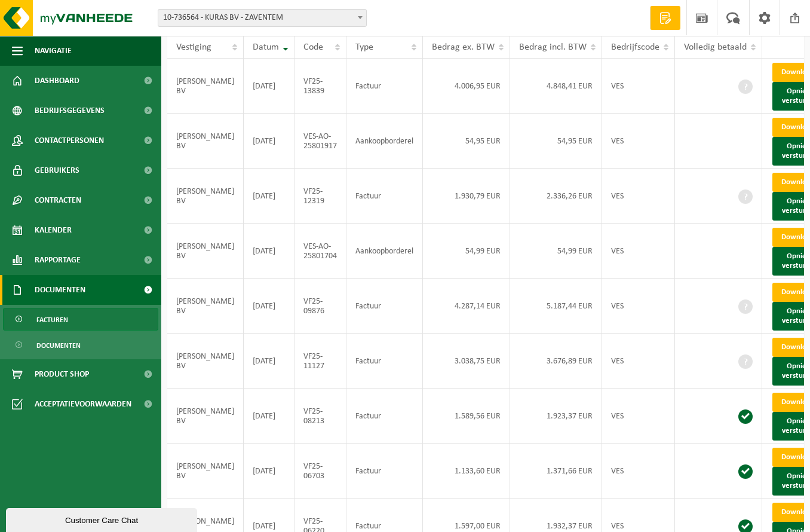 The image size is (810, 532). I want to click on td: VF25-11127, so click(320, 361).